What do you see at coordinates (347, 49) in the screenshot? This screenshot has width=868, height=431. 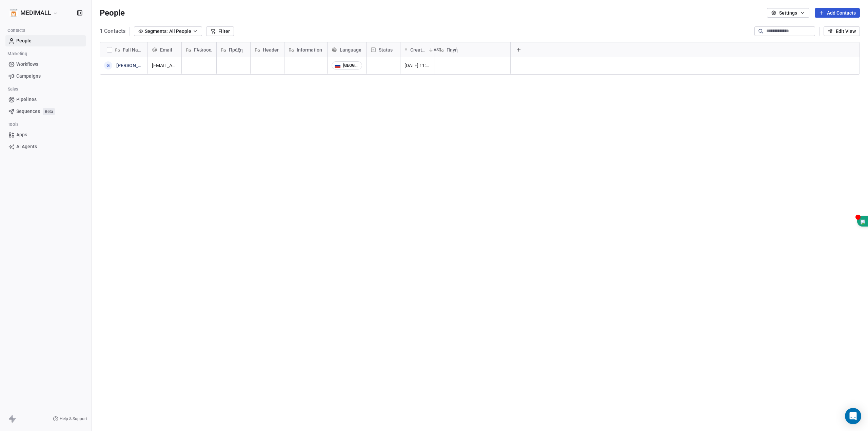 I see `div: Language` at bounding box center [347, 49].